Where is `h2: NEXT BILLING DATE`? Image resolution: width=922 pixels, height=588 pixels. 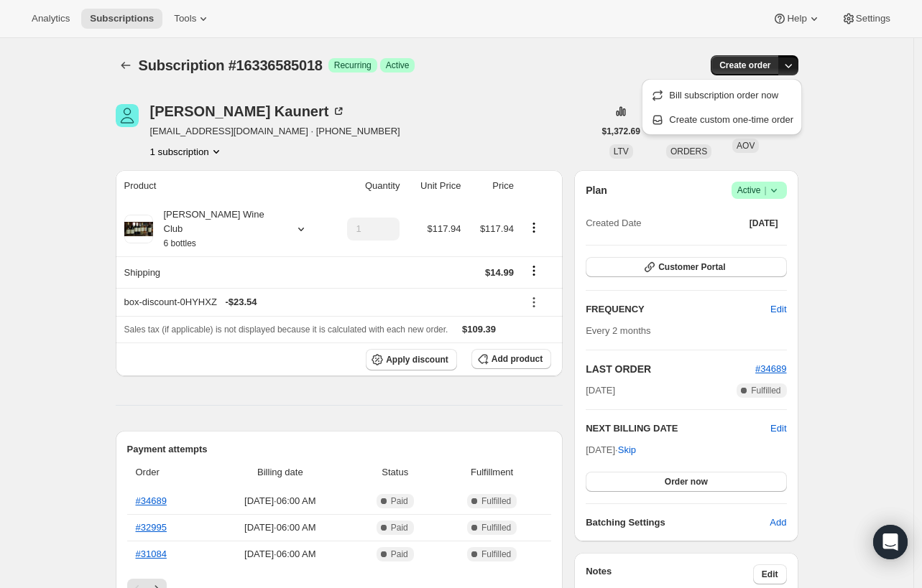 h2: NEXT BILLING DATE is located at coordinates (677, 428).